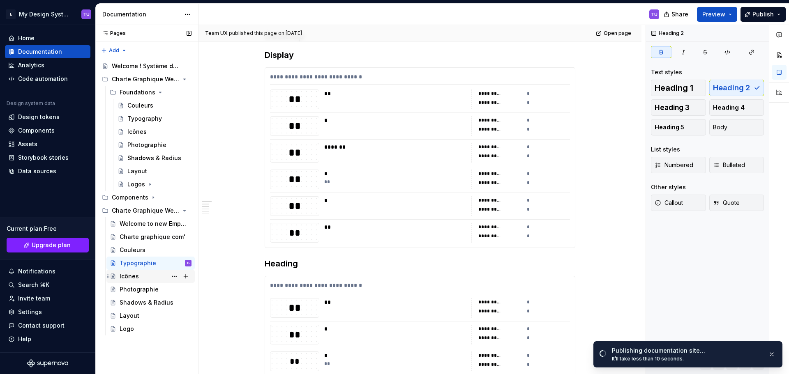 The height and width of the screenshot is (374, 789). What do you see at coordinates (34, 285) in the screenshot?
I see `div: Search ⌘K` at bounding box center [34, 285].